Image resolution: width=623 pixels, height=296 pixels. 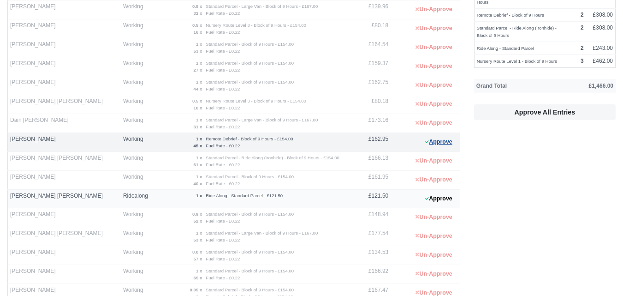 What do you see at coordinates (371, 217) in the screenshot?
I see `td: £148.94` at bounding box center [371, 217].